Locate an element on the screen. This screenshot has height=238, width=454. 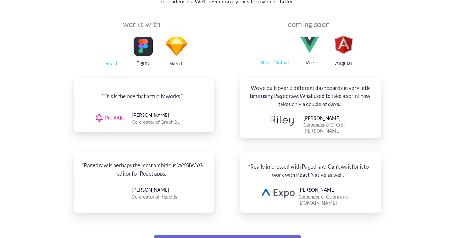
div: Figma is located at coordinates (143, 63).